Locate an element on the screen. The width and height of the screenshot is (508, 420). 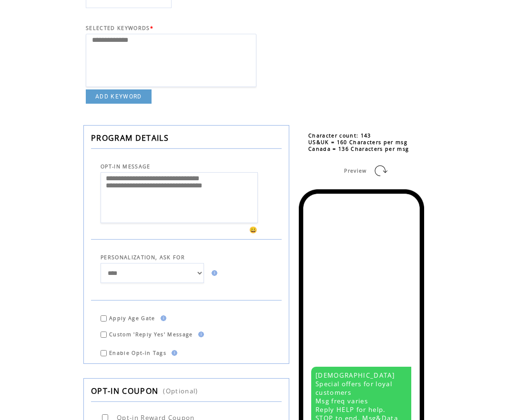
span: SELECTED KEYWORDS is located at coordinates (118, 29).